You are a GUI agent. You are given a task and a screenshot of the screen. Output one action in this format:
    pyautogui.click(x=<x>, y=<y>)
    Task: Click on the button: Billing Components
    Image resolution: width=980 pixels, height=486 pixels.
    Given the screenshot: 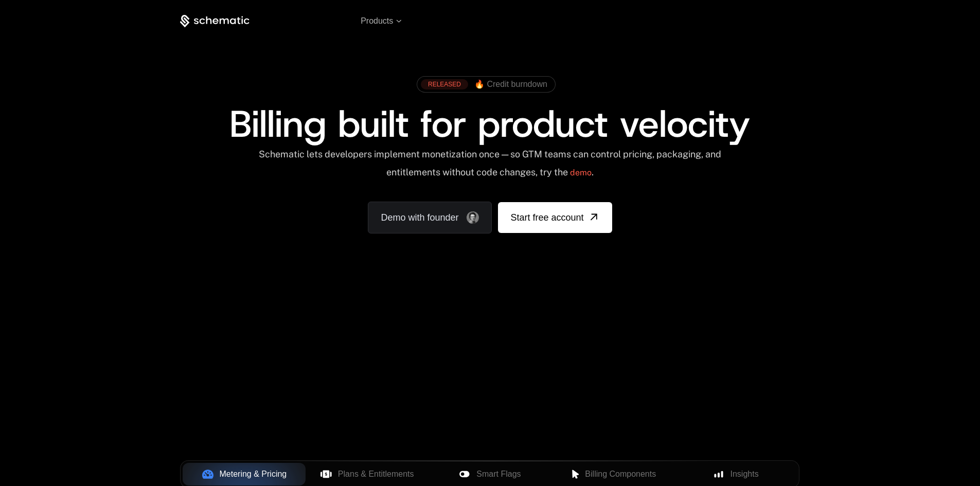 What is the action you would take?
    pyautogui.click(x=613, y=474)
    